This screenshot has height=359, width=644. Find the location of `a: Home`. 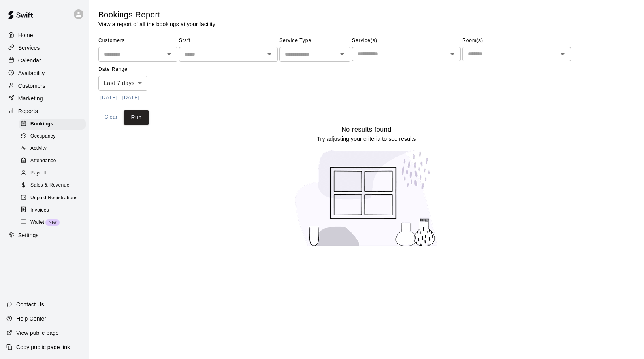

a: Home is located at coordinates (44, 35).